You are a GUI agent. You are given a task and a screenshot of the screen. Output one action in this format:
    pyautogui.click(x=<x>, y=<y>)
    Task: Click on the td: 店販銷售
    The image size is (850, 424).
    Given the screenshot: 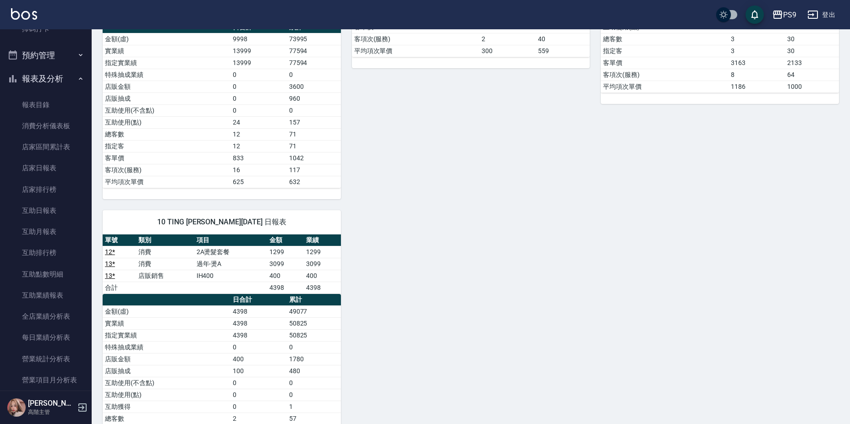 What is the action you would take?
    pyautogui.click(x=165, y=276)
    